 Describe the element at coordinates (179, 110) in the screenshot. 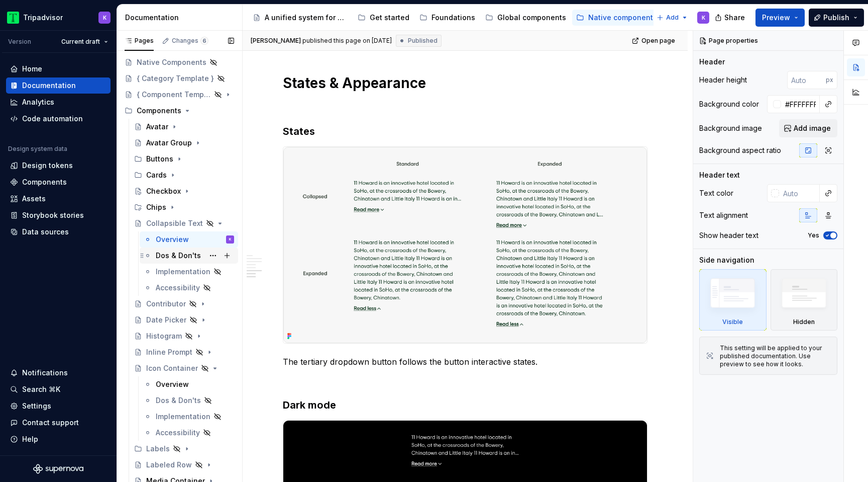

I see `div: Components` at that location.